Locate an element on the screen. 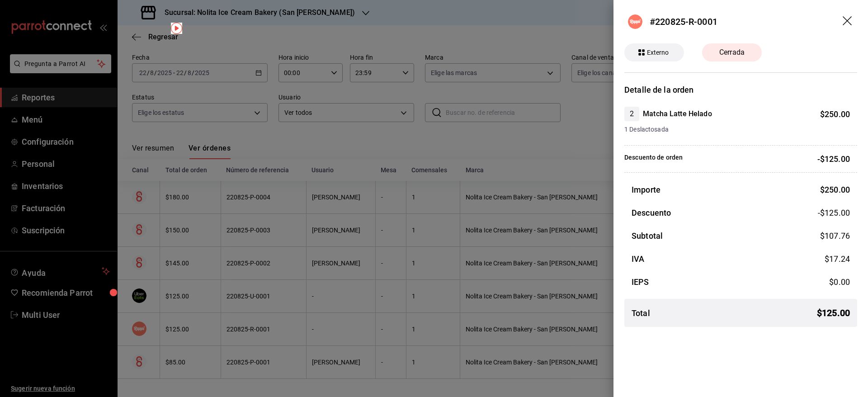  span: $ 125.00 is located at coordinates (833, 313).